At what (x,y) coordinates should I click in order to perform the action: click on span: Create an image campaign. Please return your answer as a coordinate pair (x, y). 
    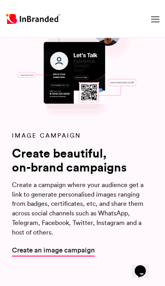
    Looking at the image, I should click on (53, 249).